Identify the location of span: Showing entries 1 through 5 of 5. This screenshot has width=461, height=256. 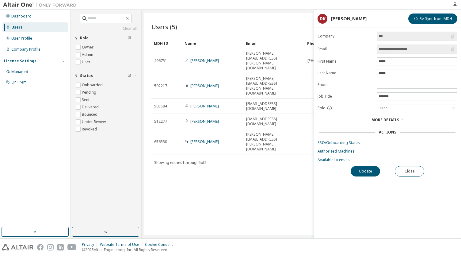
(180, 162).